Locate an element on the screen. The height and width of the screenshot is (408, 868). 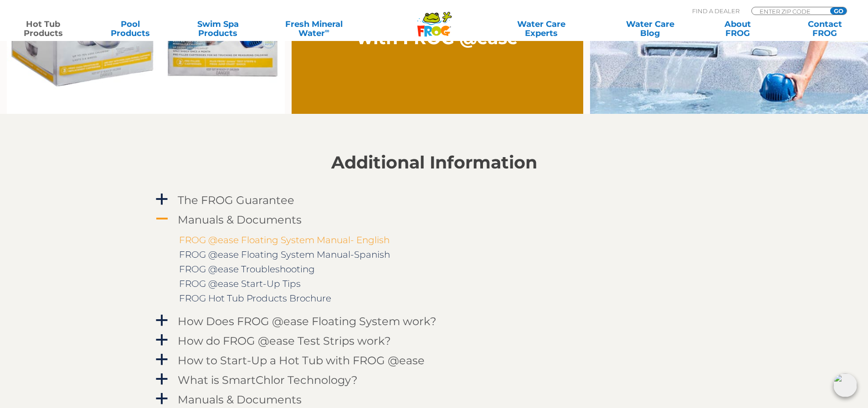
a: FROG @ease Floating System Manual- English is located at coordinates (284, 240).